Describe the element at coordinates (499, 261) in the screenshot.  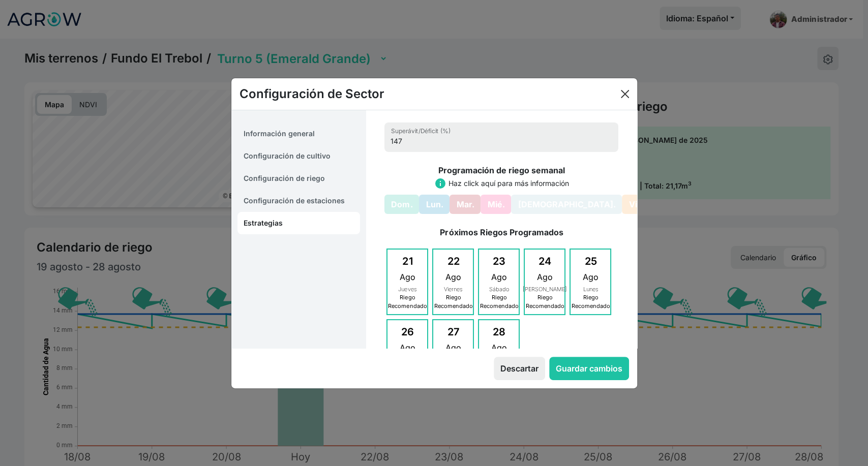
I see `p: 23` at that location.